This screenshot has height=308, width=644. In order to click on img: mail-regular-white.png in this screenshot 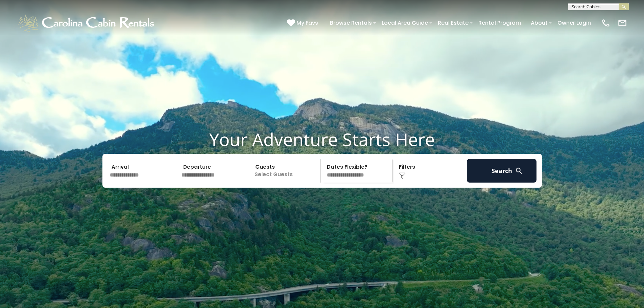, I will do `click(622, 23)`.